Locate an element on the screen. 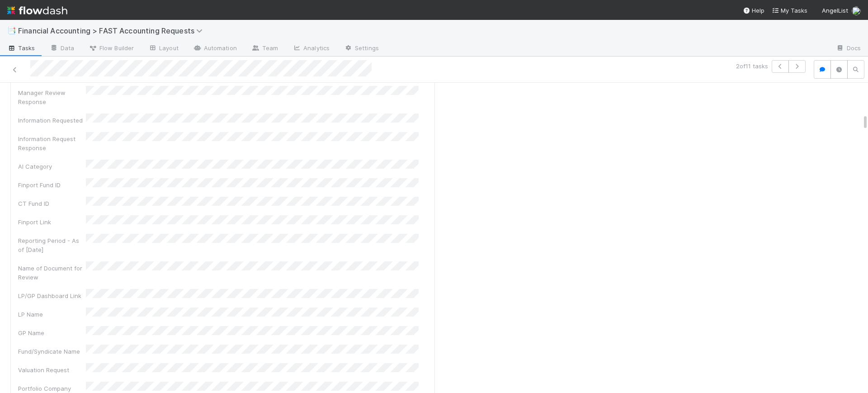  span: Financial Accounting > FAST Accounting Requests is located at coordinates (113, 31).